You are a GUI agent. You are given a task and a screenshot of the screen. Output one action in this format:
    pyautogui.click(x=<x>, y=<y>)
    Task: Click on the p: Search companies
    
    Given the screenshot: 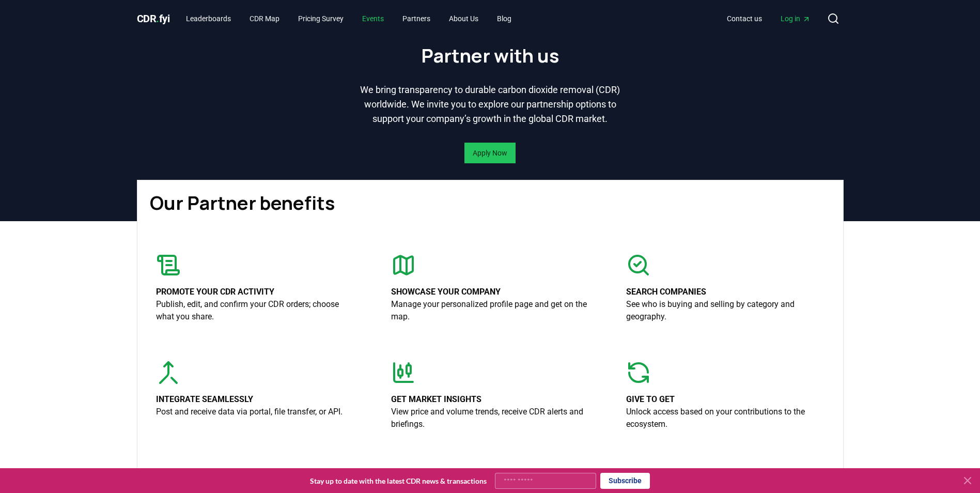 What is the action you would take?
    pyautogui.click(x=725, y=293)
    